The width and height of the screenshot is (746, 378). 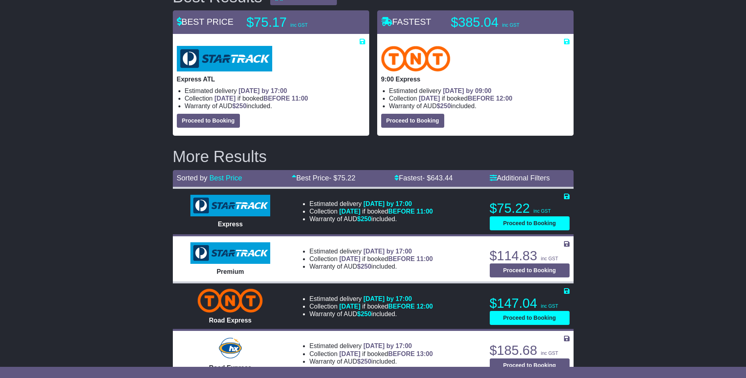 What do you see at coordinates (224, 59) in the screenshot?
I see `img: StarTrack: Express ATL` at bounding box center [224, 59].